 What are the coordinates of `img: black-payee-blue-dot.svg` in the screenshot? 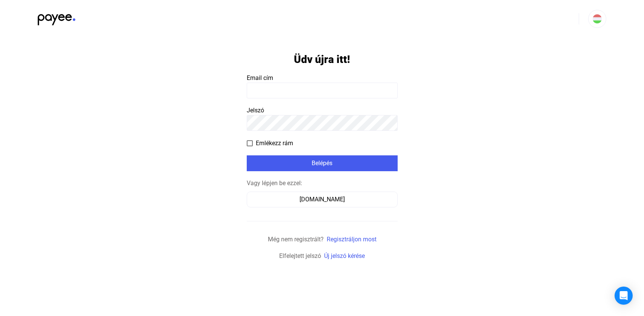 It's located at (57, 17).